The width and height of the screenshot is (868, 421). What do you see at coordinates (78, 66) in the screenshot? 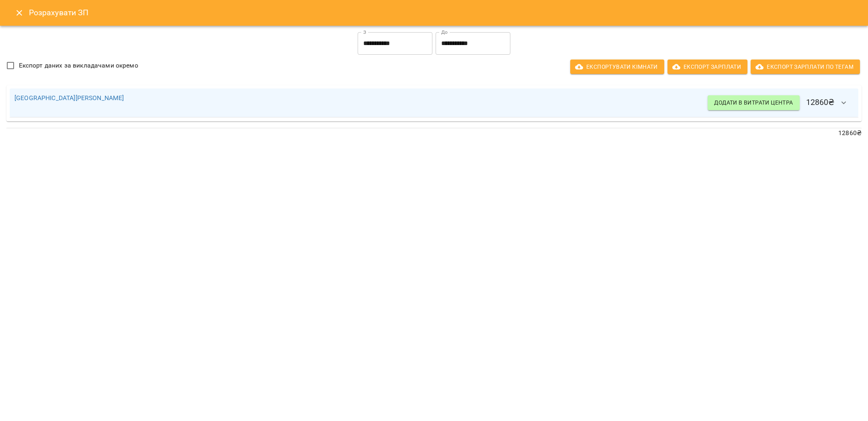
I see `span: Експорт даних за викладачами окремо` at bounding box center [78, 66].